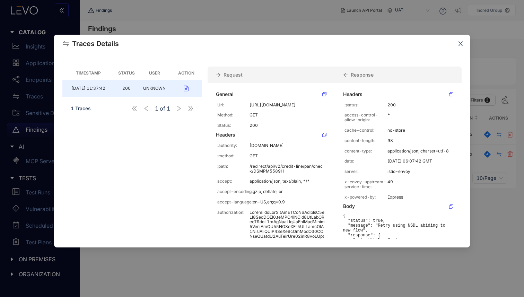 Image resolution: width=524 pixels, height=297 pixels. What do you see at coordinates (186, 73) in the screenshot?
I see `th: Action` at bounding box center [186, 73].